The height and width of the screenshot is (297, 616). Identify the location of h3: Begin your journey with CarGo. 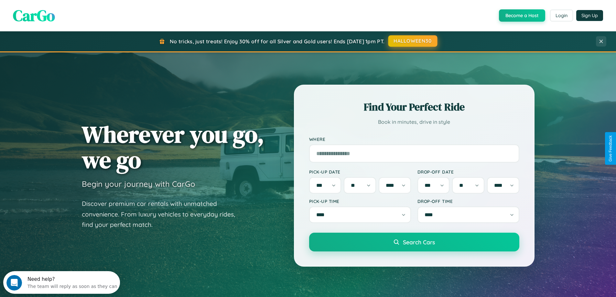
(139, 184).